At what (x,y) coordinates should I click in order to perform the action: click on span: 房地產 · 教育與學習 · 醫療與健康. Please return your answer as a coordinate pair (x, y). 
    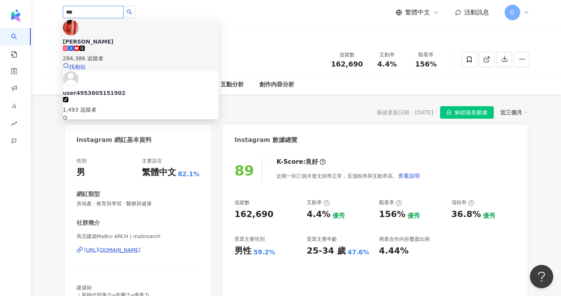
    Looking at the image, I should click on (138, 204).